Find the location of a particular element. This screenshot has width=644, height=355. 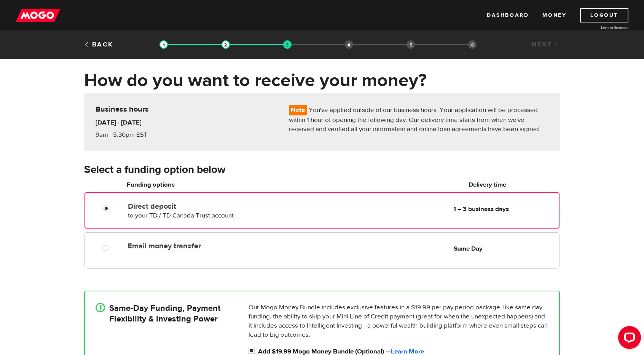

p: 9am - 5:30pm EST is located at coordinates (138, 135).